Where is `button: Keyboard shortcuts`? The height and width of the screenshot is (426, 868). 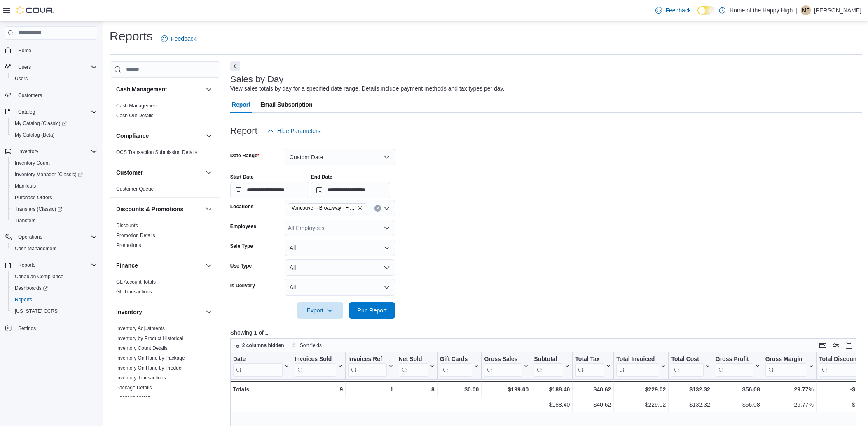 button: Keyboard shortcuts is located at coordinates (823, 345).